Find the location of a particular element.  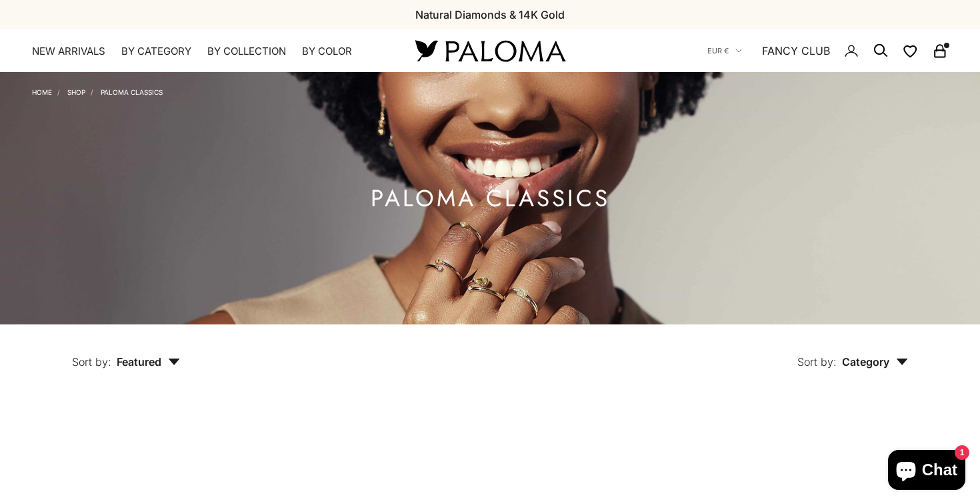

span: Featured is located at coordinates (148, 362).